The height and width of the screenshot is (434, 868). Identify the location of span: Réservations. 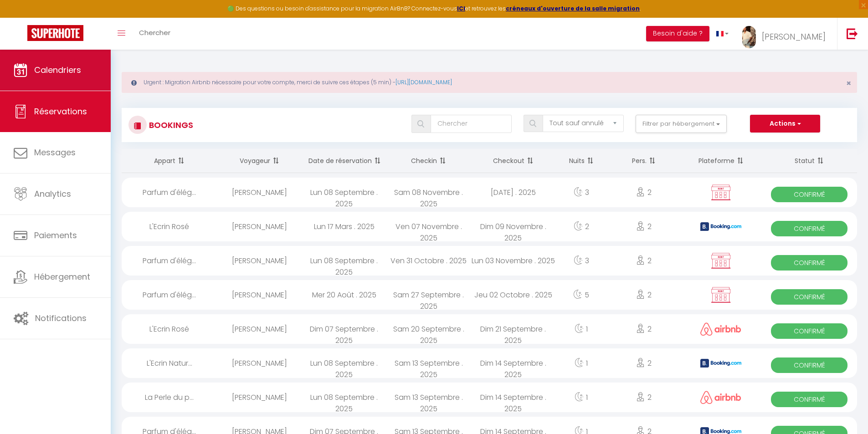
(61, 111).